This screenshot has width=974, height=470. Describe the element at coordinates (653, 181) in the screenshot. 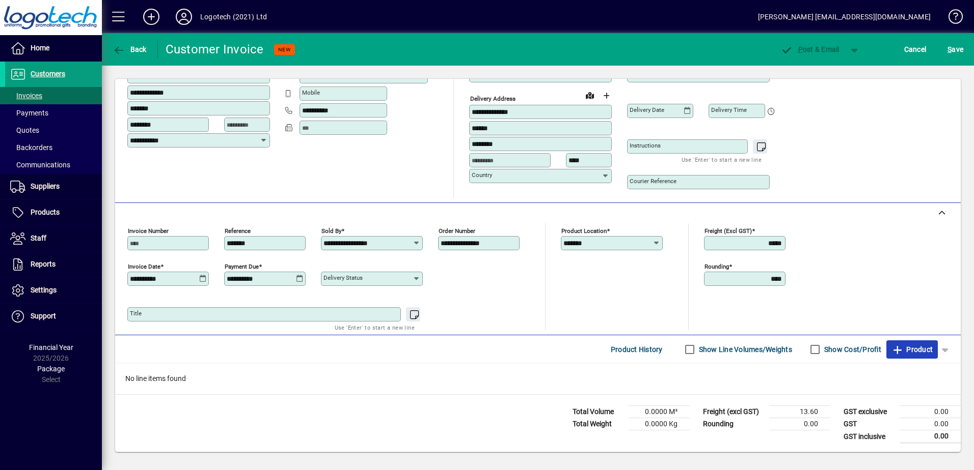

I see `mat-label: Courier Reference` at that location.